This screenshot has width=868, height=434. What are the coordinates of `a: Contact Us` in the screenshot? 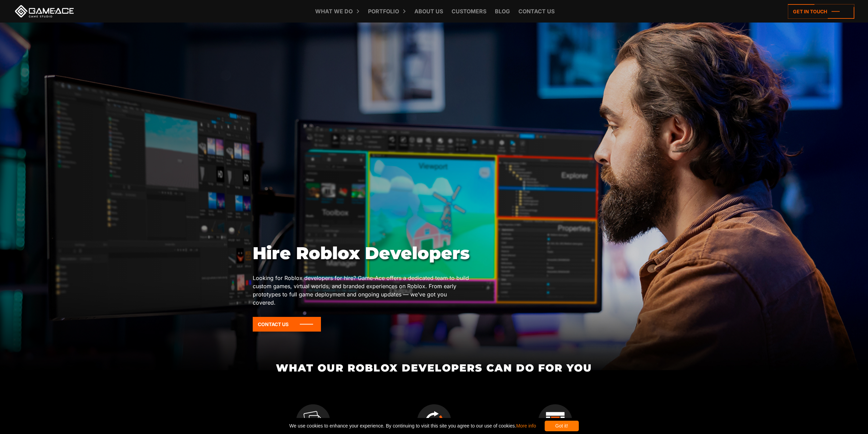 It's located at (287, 324).